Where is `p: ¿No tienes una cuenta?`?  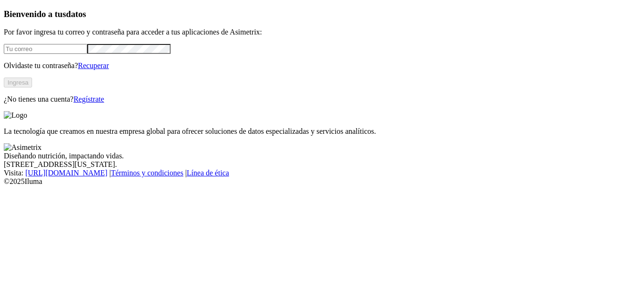 p: ¿No tienes una cuenta? is located at coordinates (322, 99).